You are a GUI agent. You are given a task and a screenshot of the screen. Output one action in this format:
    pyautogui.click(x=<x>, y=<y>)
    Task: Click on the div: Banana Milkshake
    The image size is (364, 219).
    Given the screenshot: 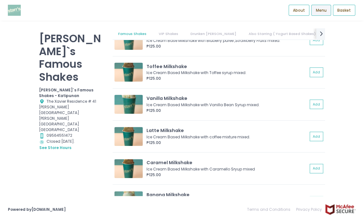 What is the action you would take?
    pyautogui.click(x=227, y=195)
    